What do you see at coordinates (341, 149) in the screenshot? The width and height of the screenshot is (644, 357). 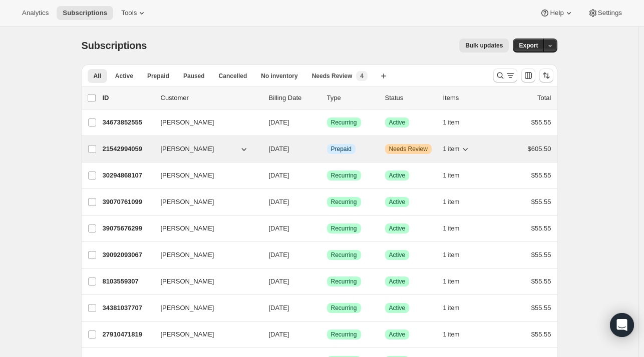 I see `span: Prepaid` at bounding box center [341, 149].